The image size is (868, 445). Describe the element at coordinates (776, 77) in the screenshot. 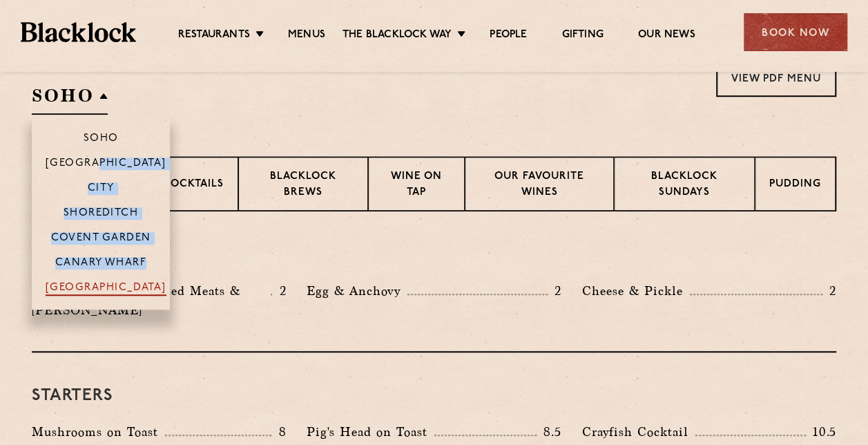

I see `a: View PDF Menu` at that location.